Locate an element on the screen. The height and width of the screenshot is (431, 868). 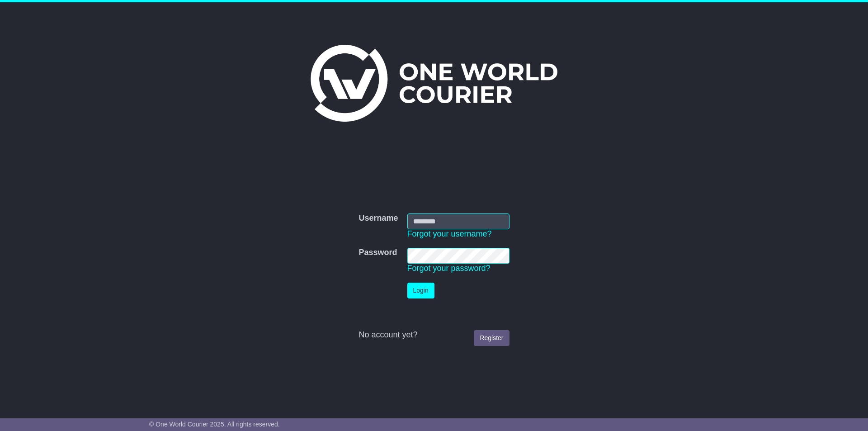
div: No account yet? is located at coordinates (434, 335).